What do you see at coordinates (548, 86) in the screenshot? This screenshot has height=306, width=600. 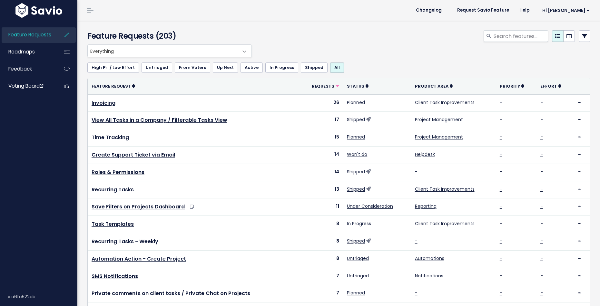 I see `span: Effort` at bounding box center [548, 86].